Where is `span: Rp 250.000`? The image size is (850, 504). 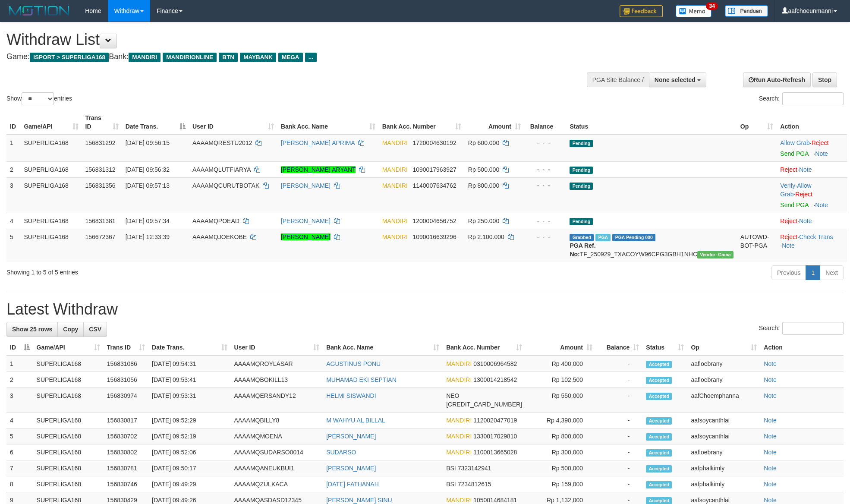
span: Rp 250.000 is located at coordinates (484, 221).